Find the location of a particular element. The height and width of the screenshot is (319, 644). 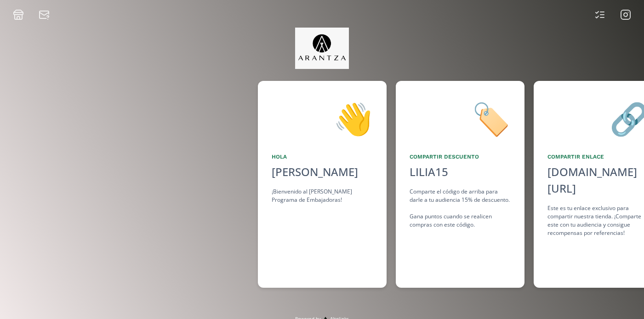

div: LILIA15 is located at coordinates (429, 172).